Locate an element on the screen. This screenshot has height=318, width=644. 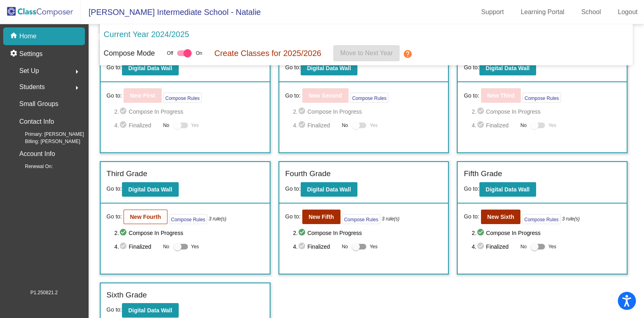
button: New Third is located at coordinates (501, 96).